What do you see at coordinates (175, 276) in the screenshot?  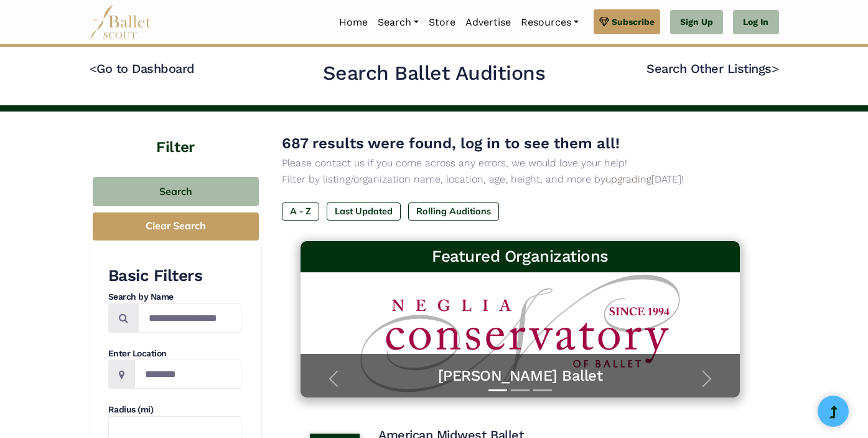 I see `h3: Basic Filters` at bounding box center [175, 276].